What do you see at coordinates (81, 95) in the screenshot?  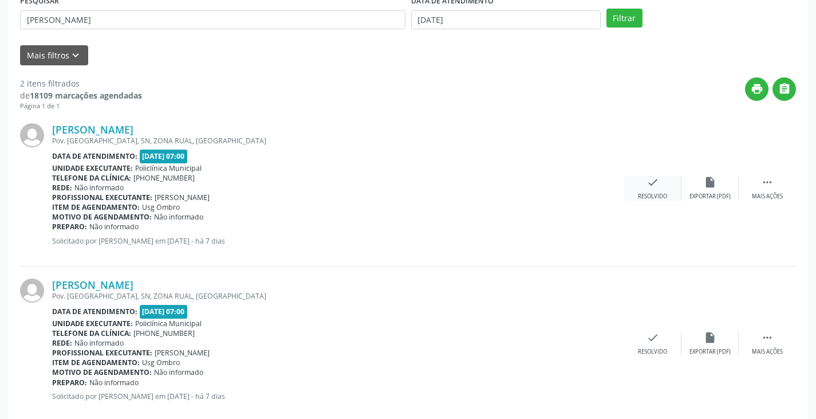 I see `div: de` at bounding box center [81, 95].